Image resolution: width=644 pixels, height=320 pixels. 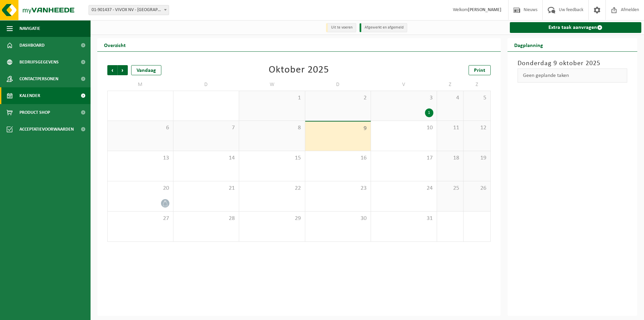 I want to click on span: 31, so click(x=404, y=218).